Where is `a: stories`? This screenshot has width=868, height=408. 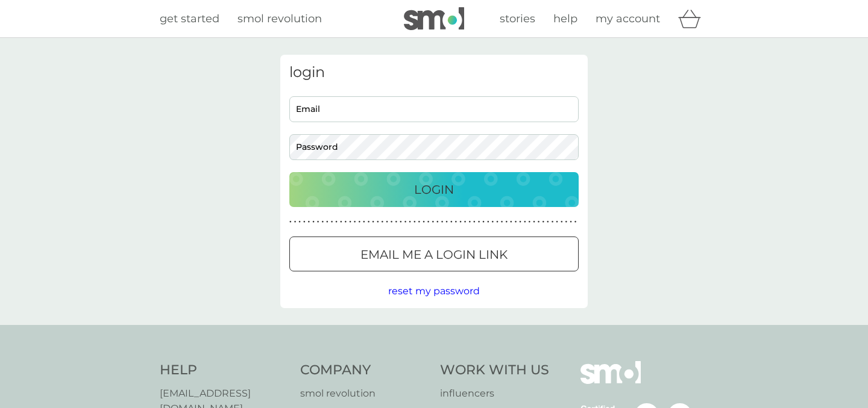 a: stories is located at coordinates (517, 19).